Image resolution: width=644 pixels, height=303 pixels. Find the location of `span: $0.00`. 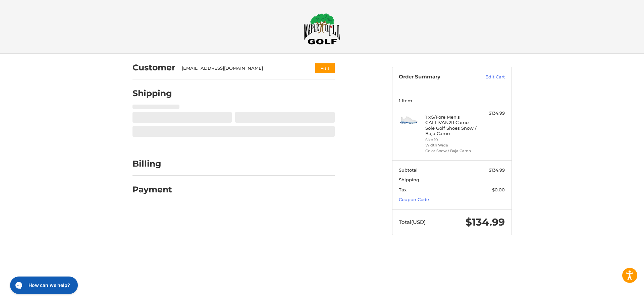

span: $0.00 is located at coordinates (498, 189).